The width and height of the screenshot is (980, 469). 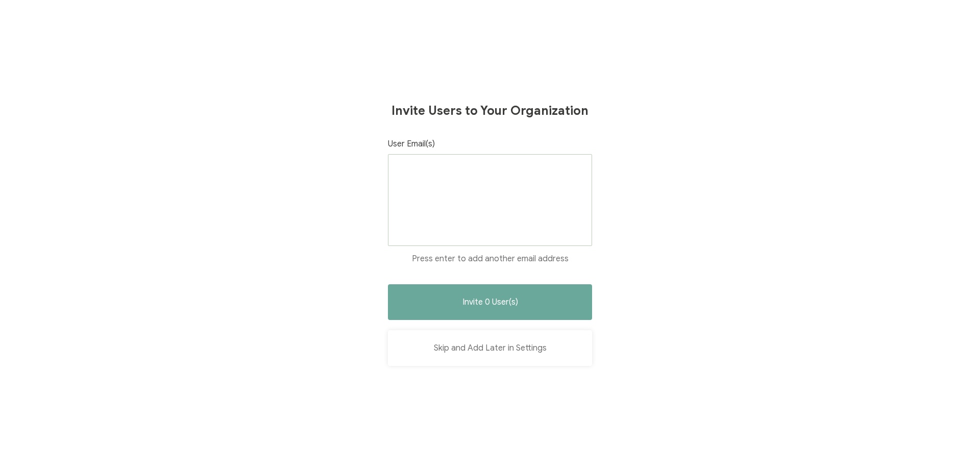 What do you see at coordinates (490, 259) in the screenshot?
I see `span: Press enter to add another email address` at bounding box center [490, 259].